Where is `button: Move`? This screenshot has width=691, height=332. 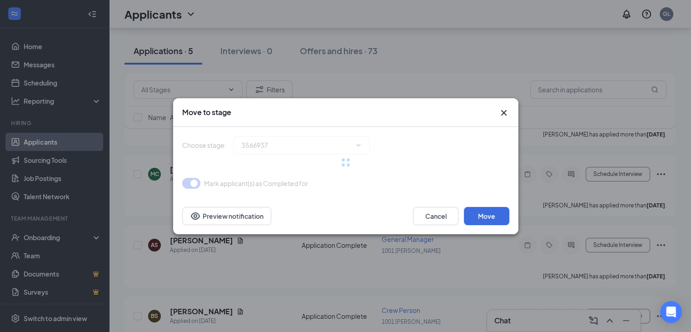
button: Move is located at coordinates (487, 216).